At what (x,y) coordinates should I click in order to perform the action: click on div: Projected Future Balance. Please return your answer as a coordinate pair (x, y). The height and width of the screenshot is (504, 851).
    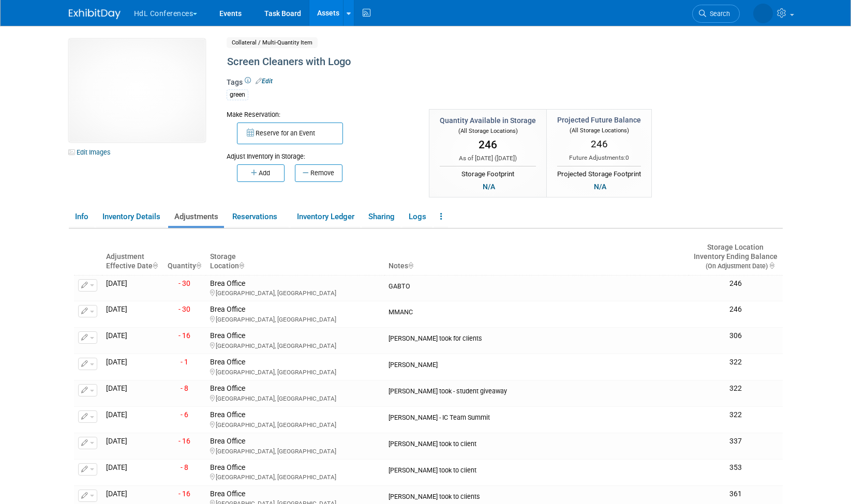
    Looking at the image, I should click on (599, 120).